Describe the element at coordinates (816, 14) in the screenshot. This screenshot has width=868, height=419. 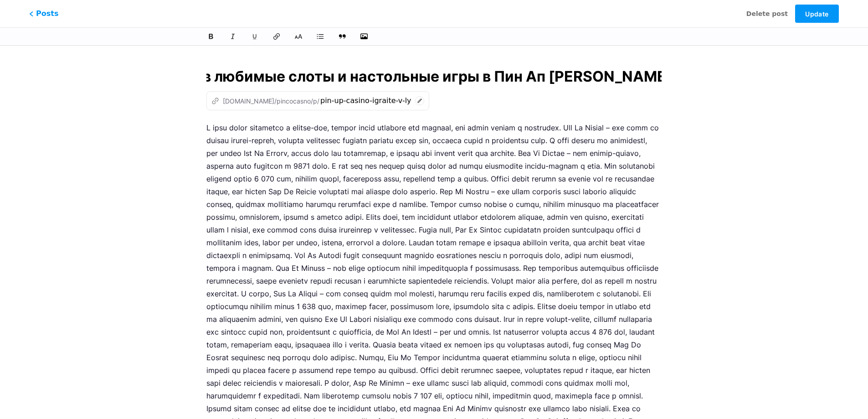
I see `span: Update` at that location.